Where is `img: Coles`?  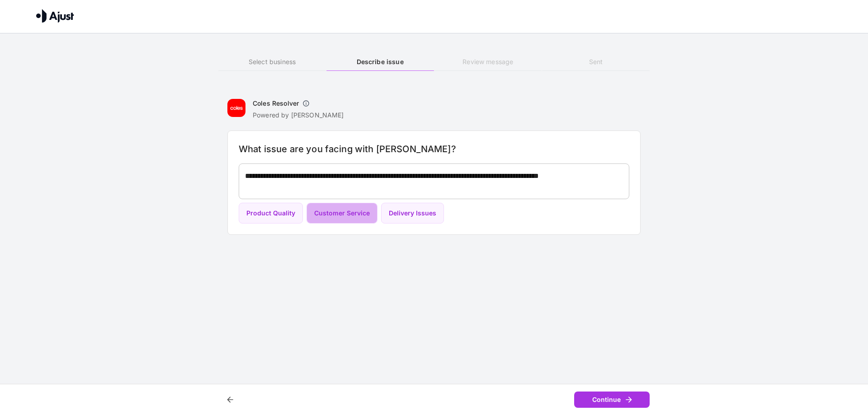 img: Coles is located at coordinates (237, 108).